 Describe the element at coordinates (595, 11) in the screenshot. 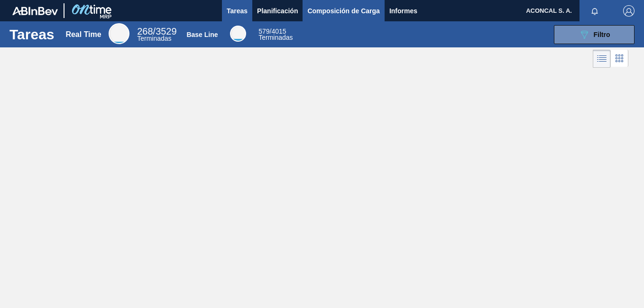

I see `button: Notificaciones` at that location.